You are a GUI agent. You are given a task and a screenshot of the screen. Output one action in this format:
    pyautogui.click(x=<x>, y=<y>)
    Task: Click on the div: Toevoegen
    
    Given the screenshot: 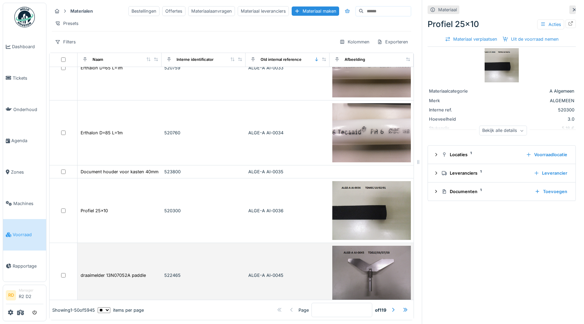 What is the action you would take?
    pyautogui.click(x=551, y=191)
    